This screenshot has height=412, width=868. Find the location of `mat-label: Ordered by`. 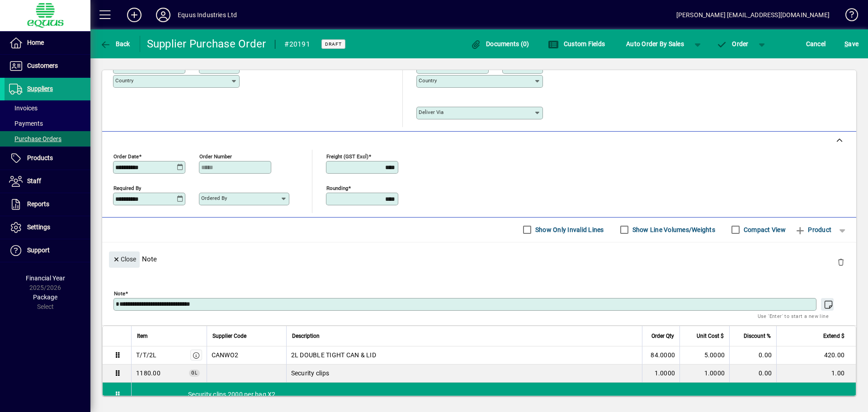

mat-label: Ordered by is located at coordinates (214, 198).